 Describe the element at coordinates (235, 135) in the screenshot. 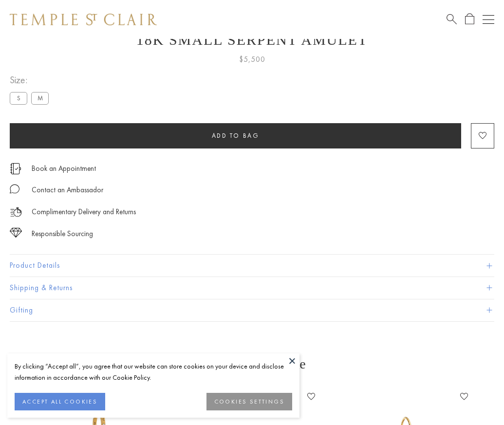

I see `button: Add to bag` at that location.